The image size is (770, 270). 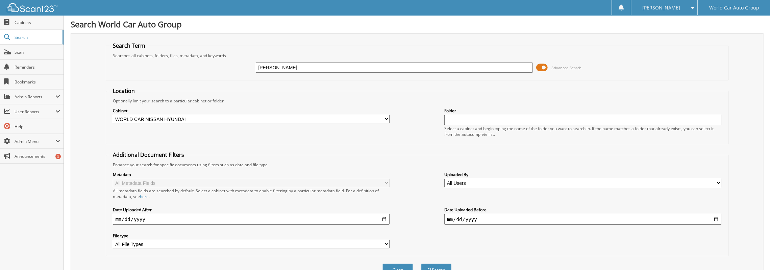 I want to click on div: Chat Widget, so click(x=753, y=254).